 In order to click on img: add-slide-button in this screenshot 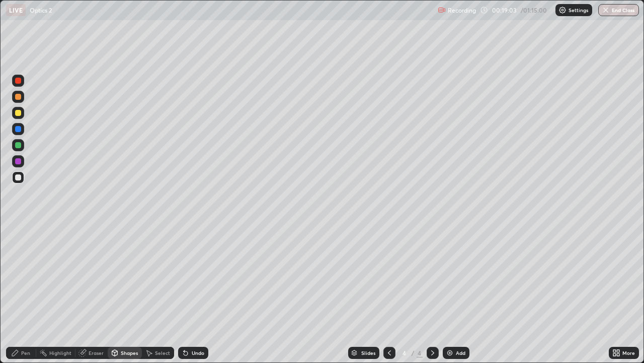, I will do `click(450, 353)`.